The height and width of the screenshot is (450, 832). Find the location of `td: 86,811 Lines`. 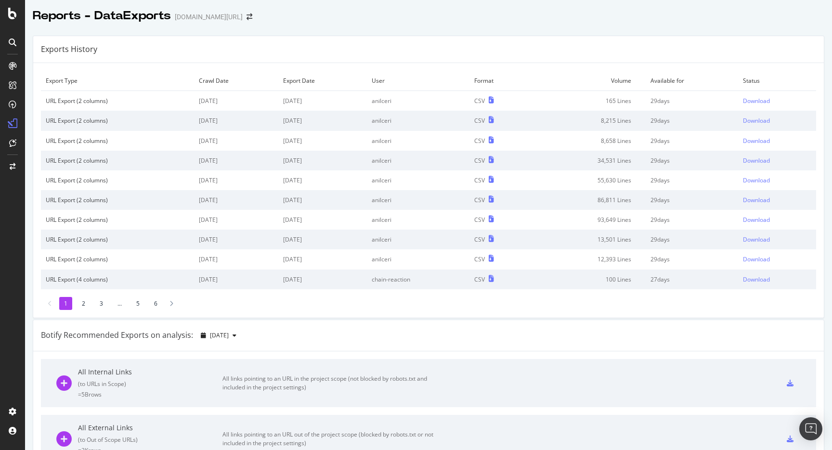

td: 86,811 Lines is located at coordinates (589, 200).